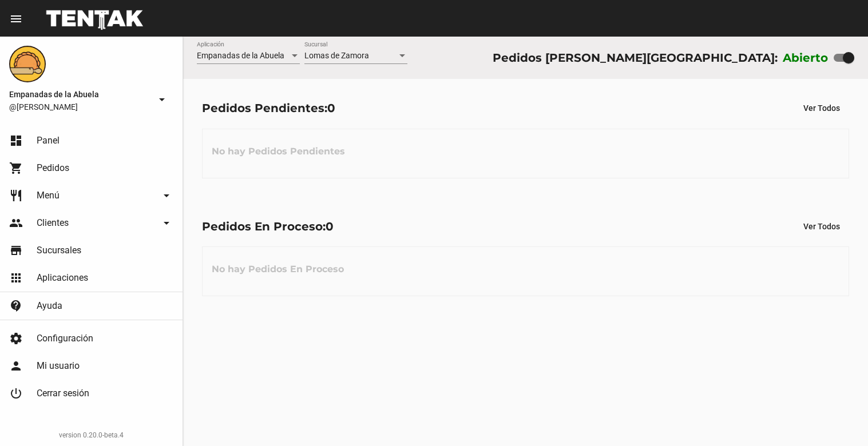 This screenshot has height=446, width=868. I want to click on mat-icon: restaurant, so click(16, 195).